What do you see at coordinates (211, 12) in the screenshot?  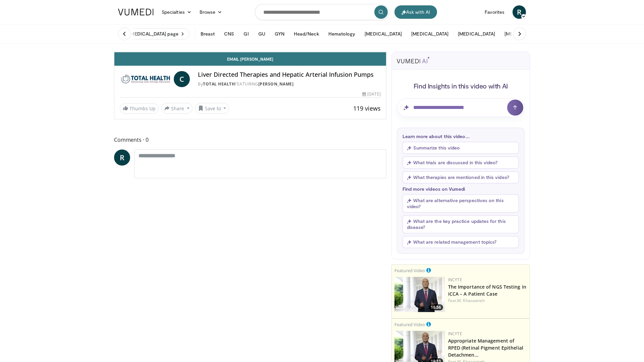 I see `a: Browse` at bounding box center [211, 12].